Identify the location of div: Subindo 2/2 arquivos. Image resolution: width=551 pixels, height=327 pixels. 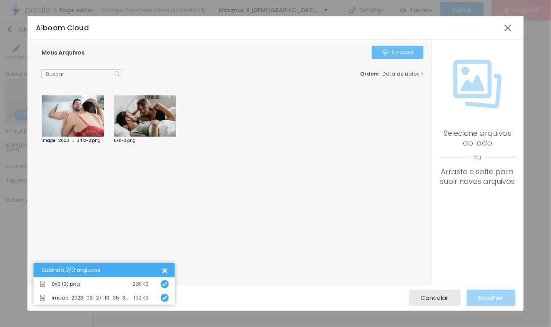
(101, 270).